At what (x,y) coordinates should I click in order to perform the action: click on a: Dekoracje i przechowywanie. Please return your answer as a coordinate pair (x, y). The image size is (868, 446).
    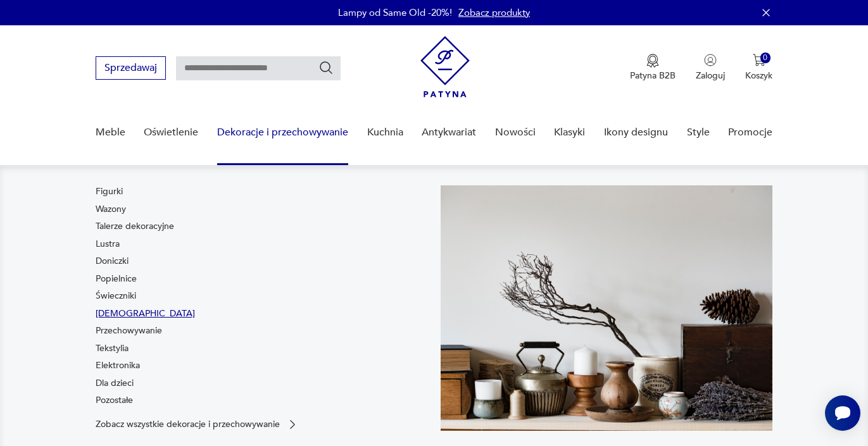
    Looking at the image, I should click on (282, 132).